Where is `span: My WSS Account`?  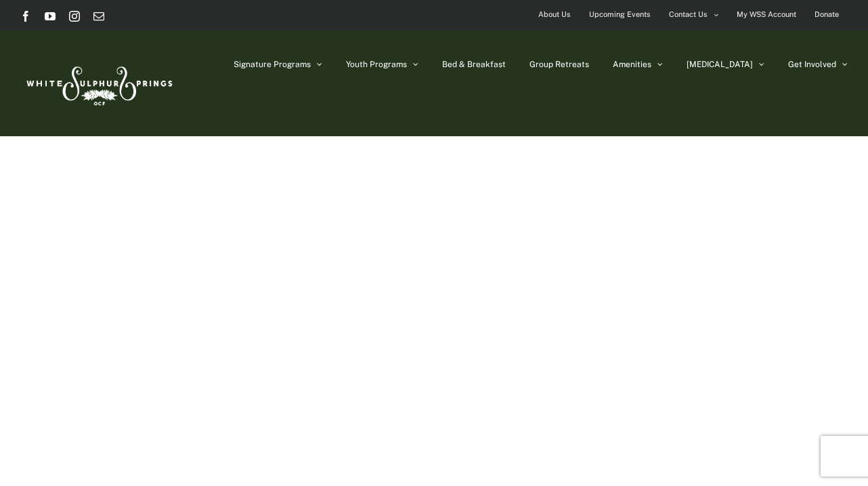 span: My WSS Account is located at coordinates (767, 14).